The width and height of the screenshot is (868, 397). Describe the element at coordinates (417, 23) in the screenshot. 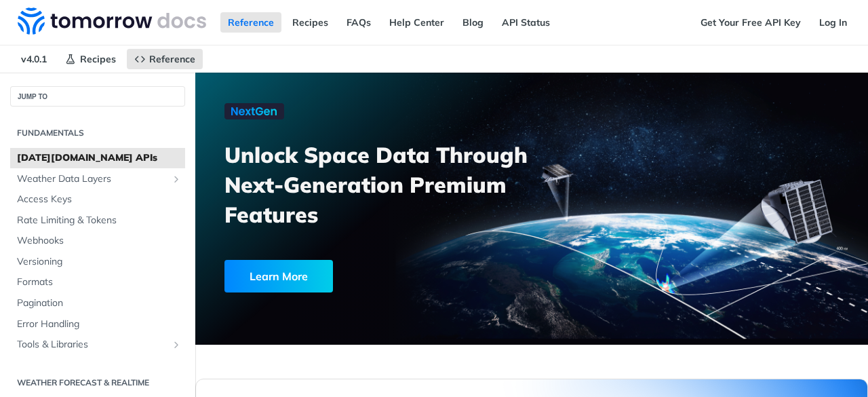

I see `a: Help Center` at that location.